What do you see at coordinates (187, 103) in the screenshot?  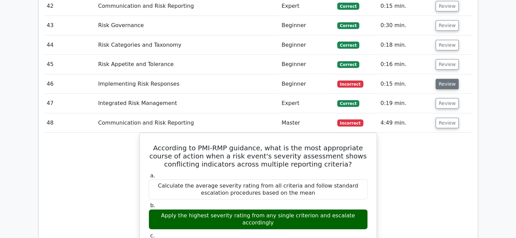 I see `td: Integrated Risk Management` at bounding box center [187, 103].